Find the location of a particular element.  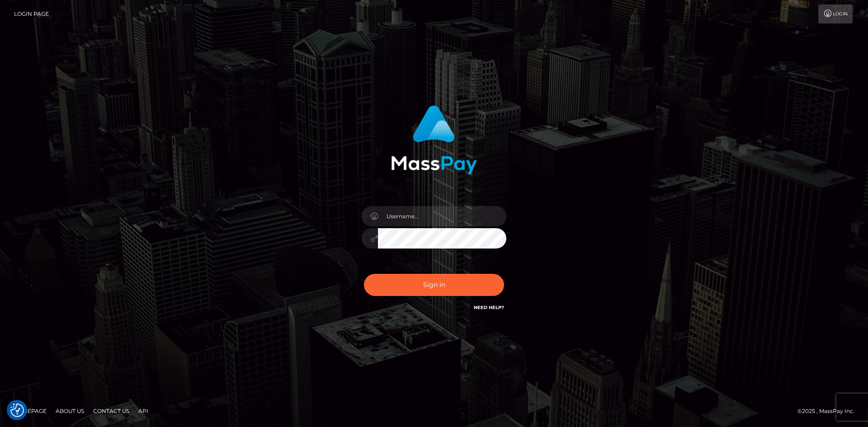

img: Revisit consent button is located at coordinates (17, 410).